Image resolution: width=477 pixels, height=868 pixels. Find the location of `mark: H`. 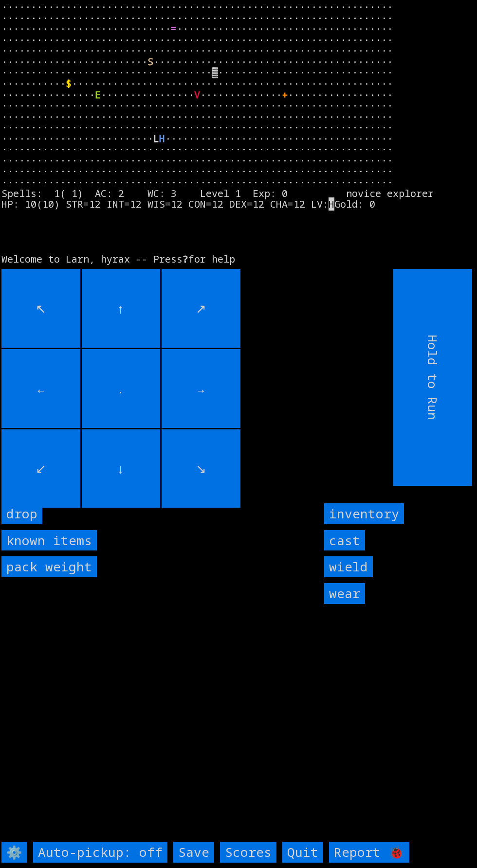

mark: H is located at coordinates (331, 204).